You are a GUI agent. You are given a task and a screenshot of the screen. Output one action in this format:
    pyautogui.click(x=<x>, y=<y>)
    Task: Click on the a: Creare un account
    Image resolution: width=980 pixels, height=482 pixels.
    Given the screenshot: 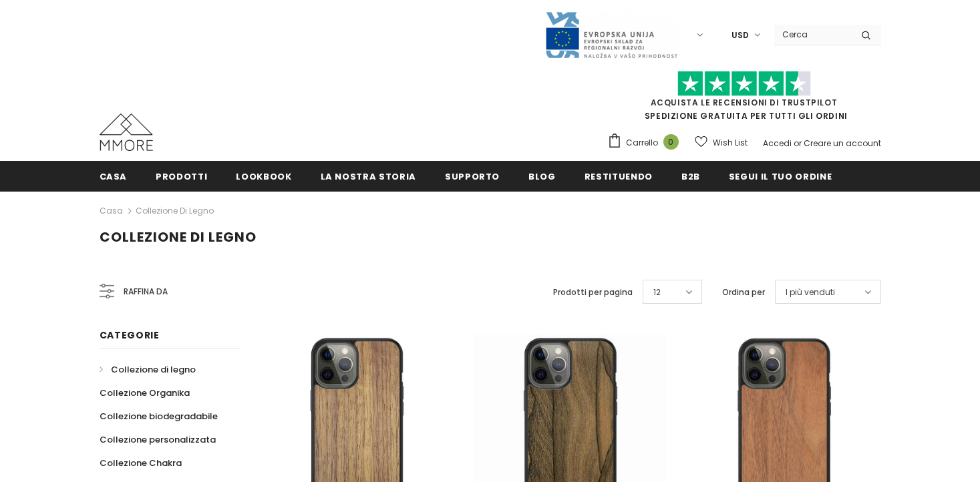 What is the action you would take?
    pyautogui.click(x=842, y=143)
    